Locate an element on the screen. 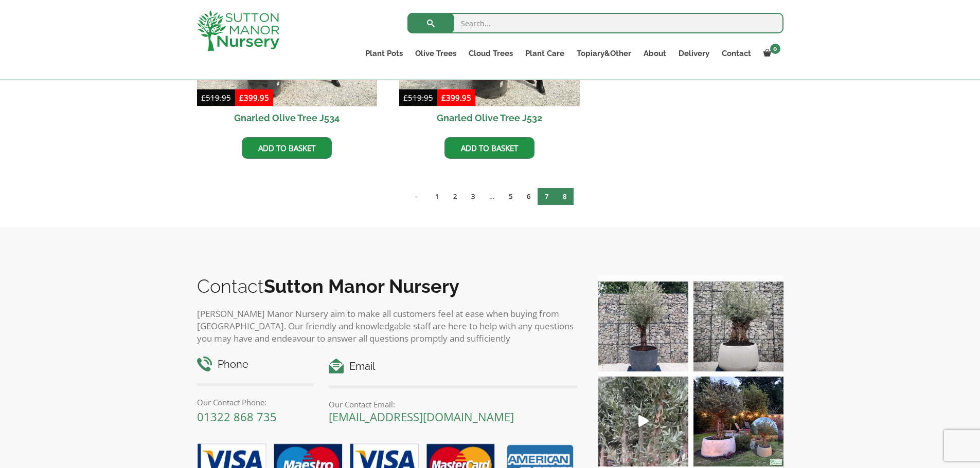 The image size is (980, 468). img: A beautiful multi-stem Spanish Olive tree potted in our luxurious fibre clay pots 😍😍 is located at coordinates (643, 326).